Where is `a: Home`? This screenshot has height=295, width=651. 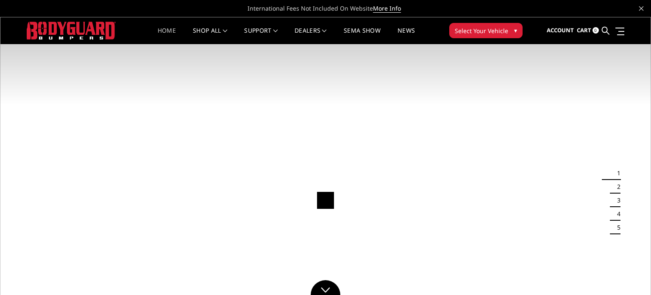 a: Home is located at coordinates (167, 36).